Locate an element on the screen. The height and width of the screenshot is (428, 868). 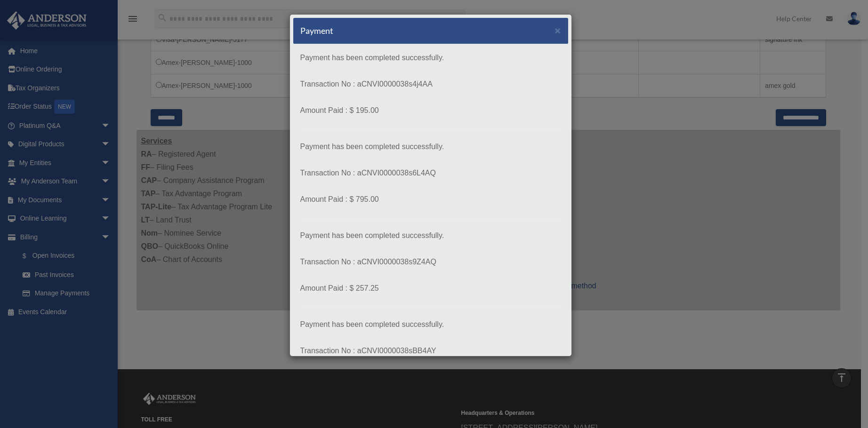
p: Transaction No : aCNVI0000038sBB4AY is located at coordinates (431, 351).